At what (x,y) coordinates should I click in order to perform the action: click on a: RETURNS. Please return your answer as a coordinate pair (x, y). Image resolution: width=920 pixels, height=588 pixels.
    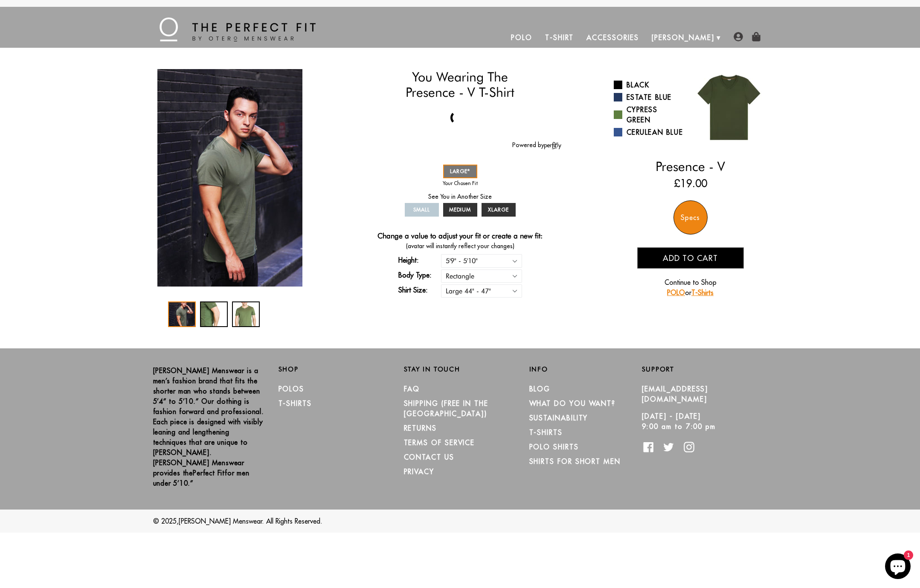
    Looking at the image, I should click on (420, 428).